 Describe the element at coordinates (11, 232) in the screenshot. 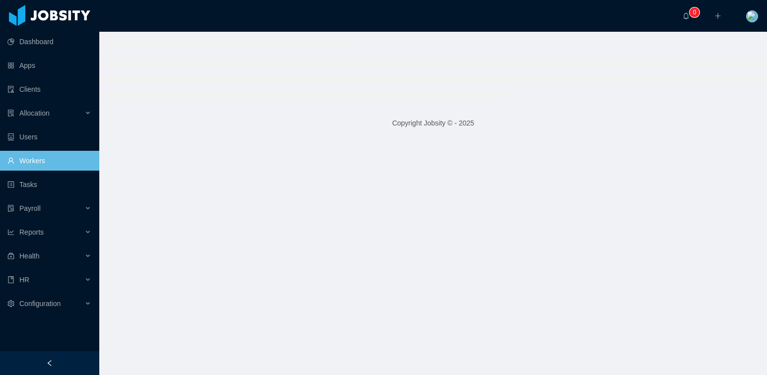

I see `i: icon: line-chart` at that location.